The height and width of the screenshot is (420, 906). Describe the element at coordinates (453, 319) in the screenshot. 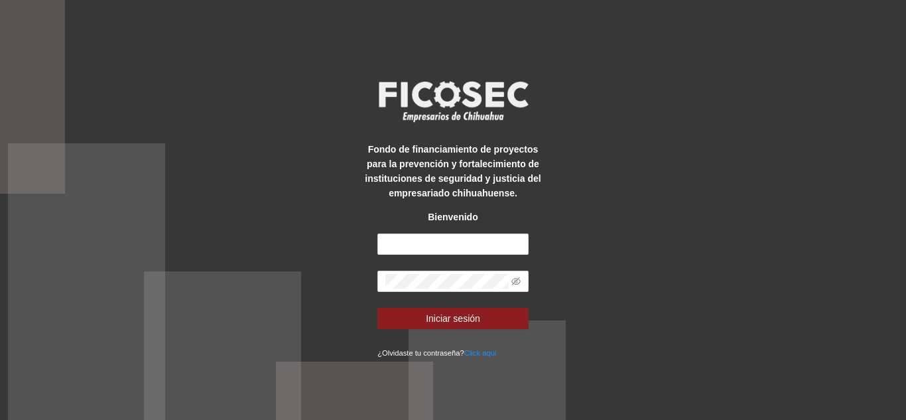

I see `button: Iniciar sesión` at that location.